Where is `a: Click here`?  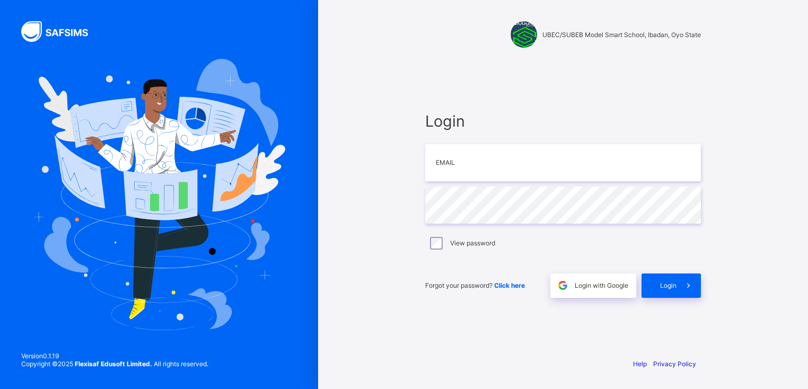 a: Click here is located at coordinates (510, 285).